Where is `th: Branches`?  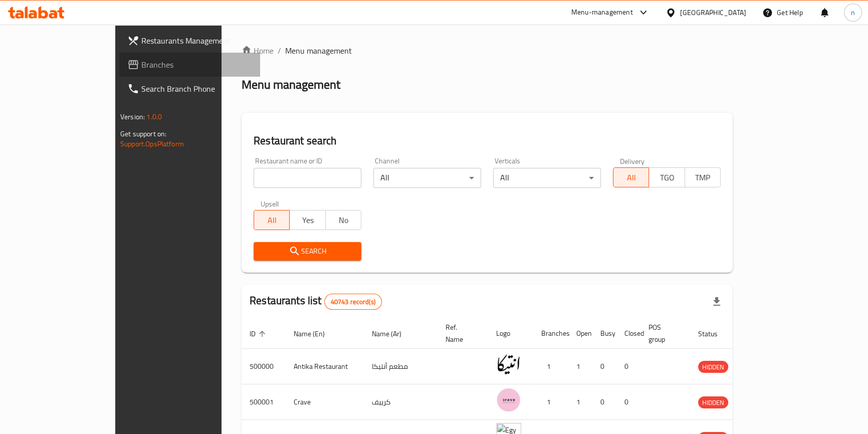 th: Branches is located at coordinates (551, 334).